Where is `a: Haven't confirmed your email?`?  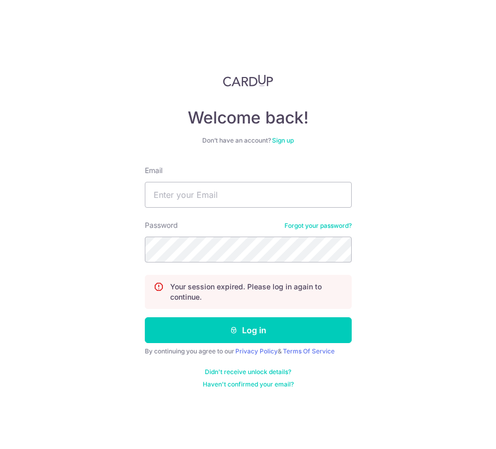 a: Haven't confirmed your email? is located at coordinates (248, 385).